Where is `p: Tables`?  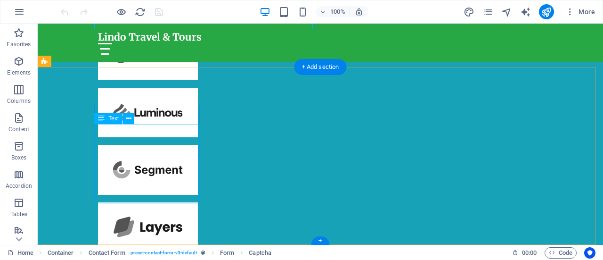
p: Tables is located at coordinates (19, 214).